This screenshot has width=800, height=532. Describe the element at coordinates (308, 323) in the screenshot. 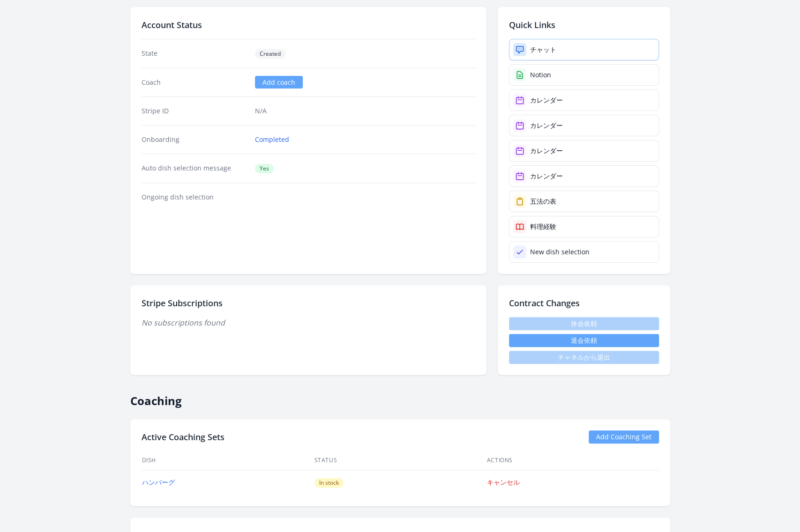

I see `p: No subscriptions found` at that location.